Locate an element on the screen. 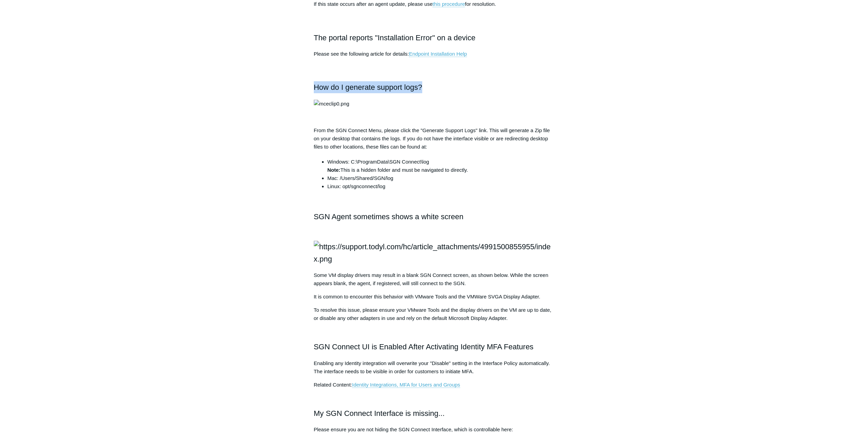 Image resolution: width=868 pixels, height=434 pixels. p: Please see the following article for details: is located at coordinates (434, 54).